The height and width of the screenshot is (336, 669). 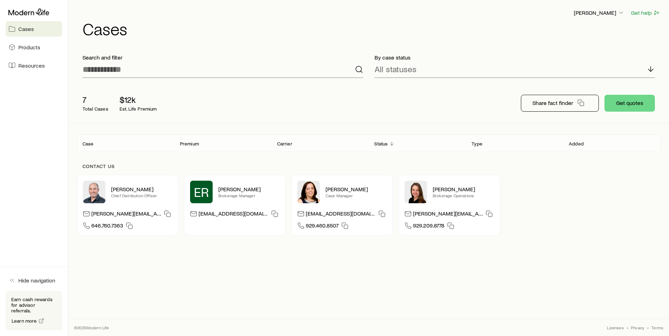 I want to click on p: Type, so click(x=477, y=144).